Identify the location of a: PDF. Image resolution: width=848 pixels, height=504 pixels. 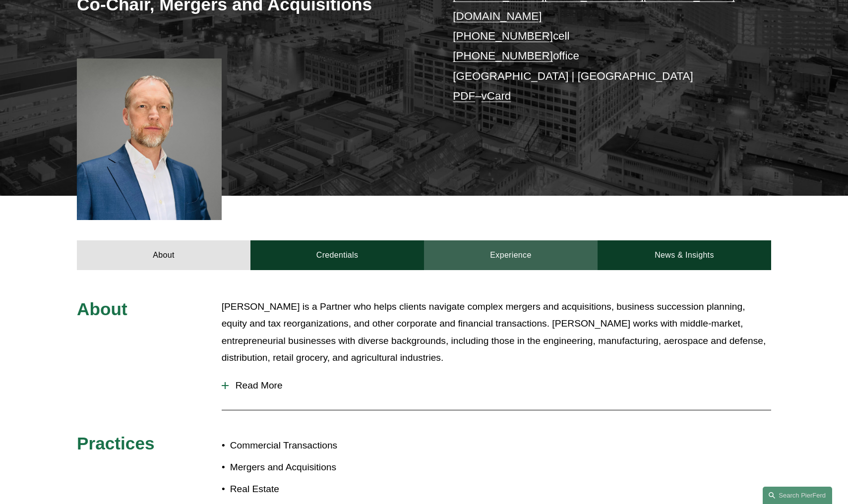
(464, 96).